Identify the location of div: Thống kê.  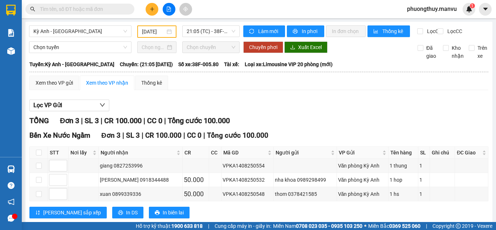
(152, 83).